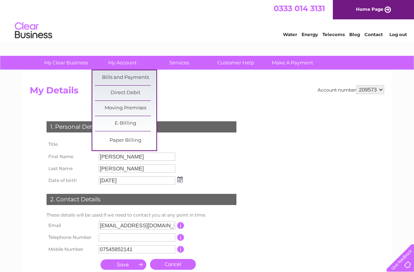 Image resolution: width=414 pixels, height=272 pixels. I want to click on a: Direct Debit, so click(125, 93).